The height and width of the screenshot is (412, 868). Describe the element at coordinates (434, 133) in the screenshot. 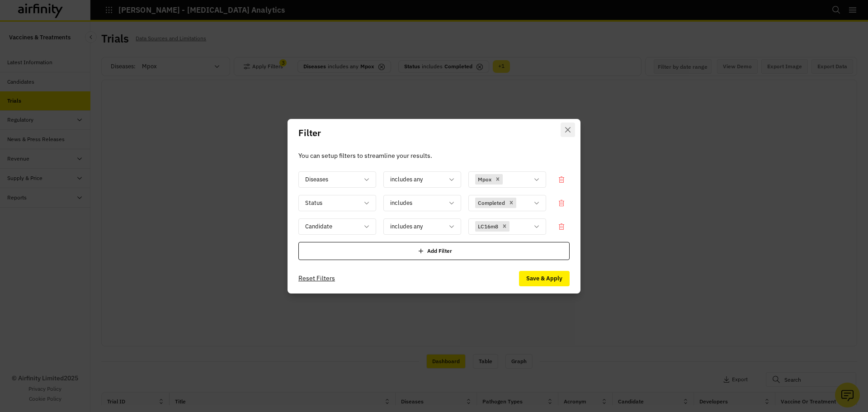

I see `header: Filter` at that location.